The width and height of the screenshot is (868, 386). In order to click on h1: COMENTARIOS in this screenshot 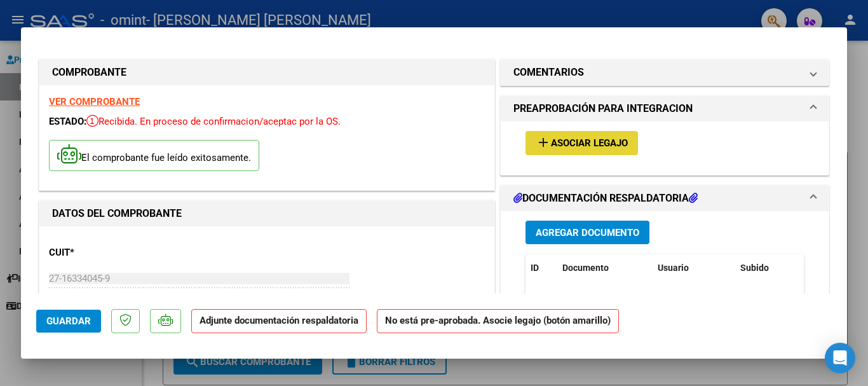, I will do `click(548, 73)`.